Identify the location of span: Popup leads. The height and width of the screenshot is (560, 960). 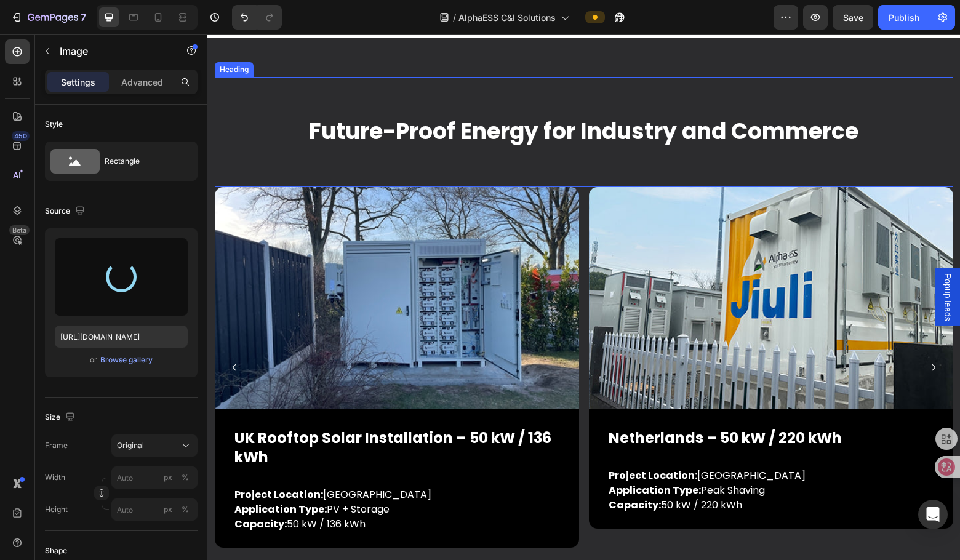
(740, 263).